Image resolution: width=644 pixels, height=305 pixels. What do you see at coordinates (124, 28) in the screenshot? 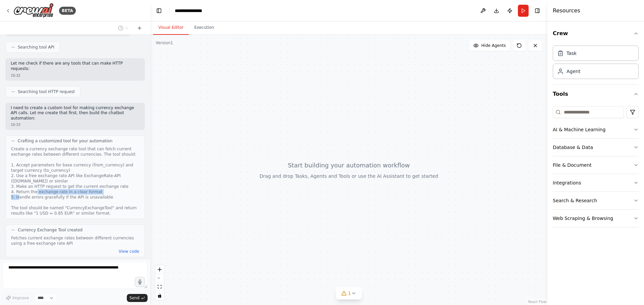
I see `button: Switch to previous chat` at bounding box center [124, 28].